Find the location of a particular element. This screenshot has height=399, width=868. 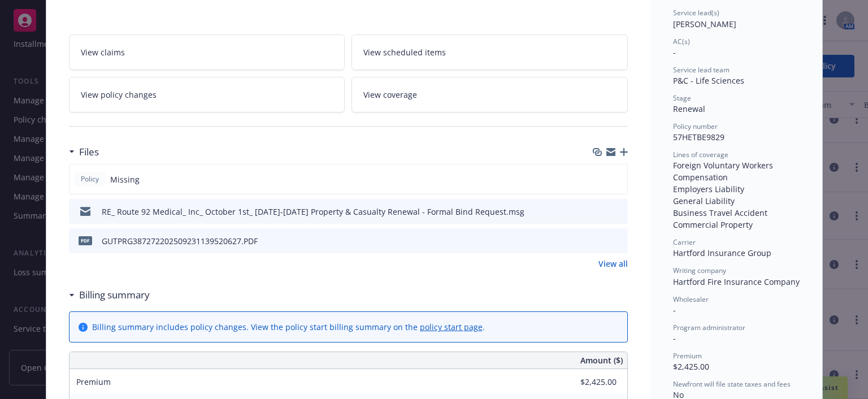

div: Business Travel Accident is located at coordinates (736, 212).